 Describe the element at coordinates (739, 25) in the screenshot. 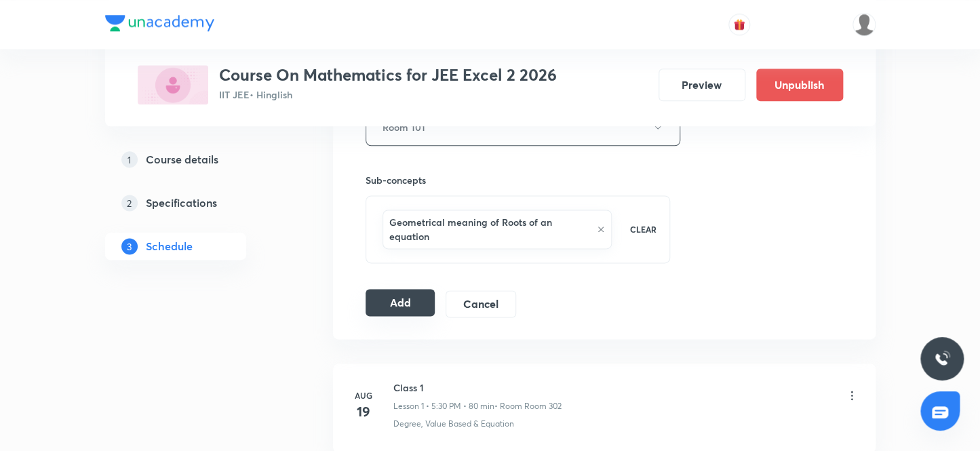

I see `button: avatar` at that location.